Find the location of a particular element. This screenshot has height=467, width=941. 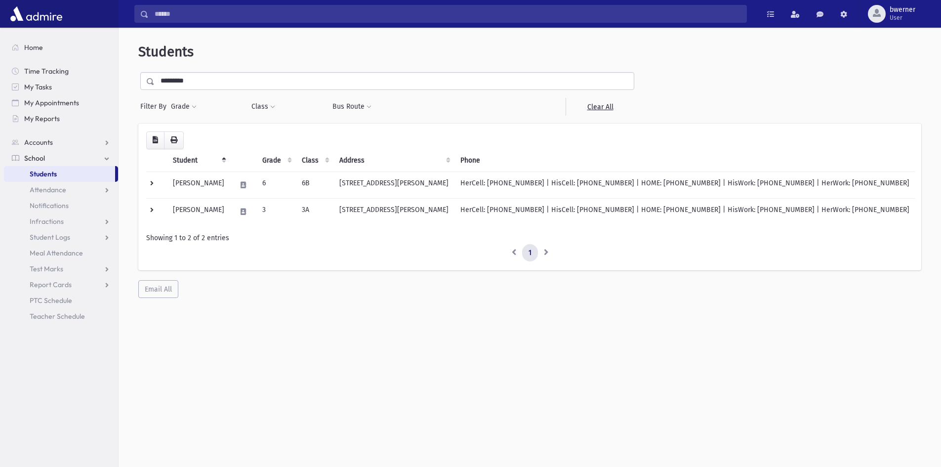

span: Accounts is located at coordinates (39, 142).